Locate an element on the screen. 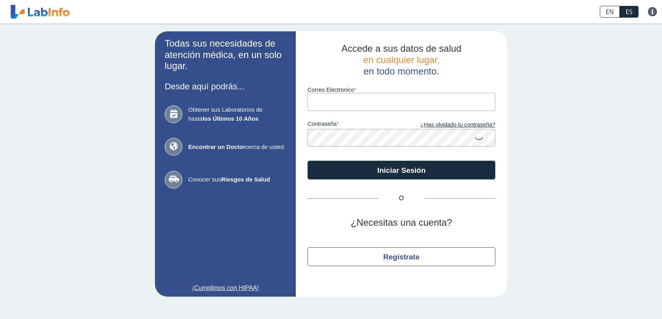  span: Obtener sus Laboratorios de hasta is located at coordinates (237, 114).